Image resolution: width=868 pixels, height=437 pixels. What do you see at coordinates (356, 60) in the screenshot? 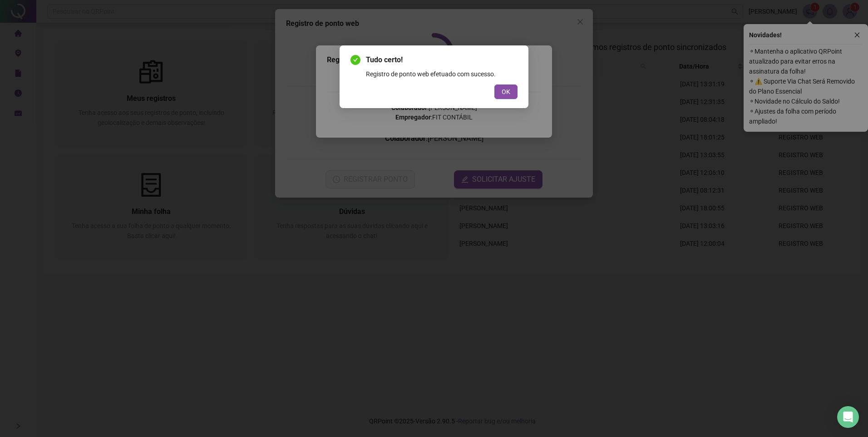
I see `span: check-circle` at bounding box center [356, 60].